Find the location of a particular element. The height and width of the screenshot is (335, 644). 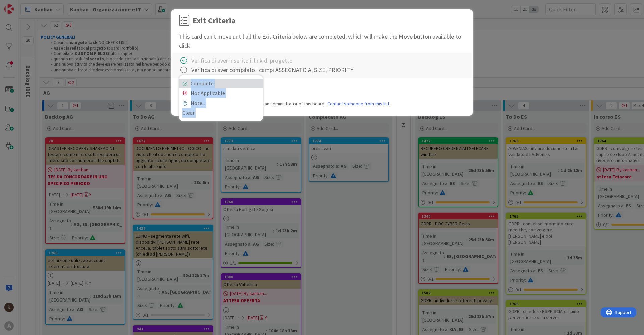

a: Complete is located at coordinates (221, 84).